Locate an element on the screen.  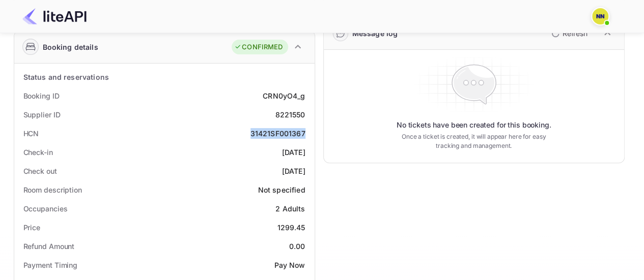
div: 8221550 is located at coordinates (289, 115).